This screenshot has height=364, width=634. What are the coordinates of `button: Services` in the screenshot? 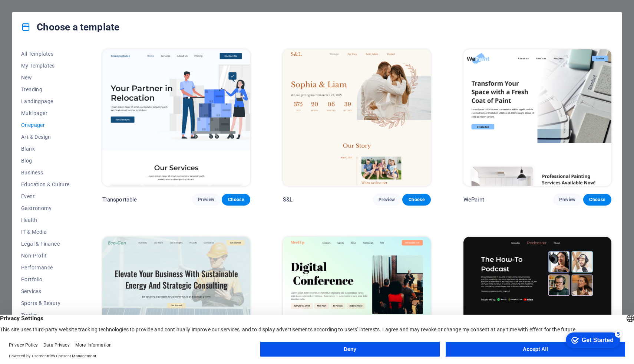 It's located at (45, 291).